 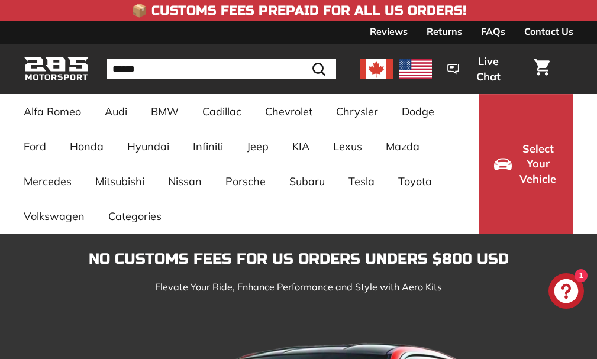 I want to click on a: Volkswagen, so click(x=54, y=216).